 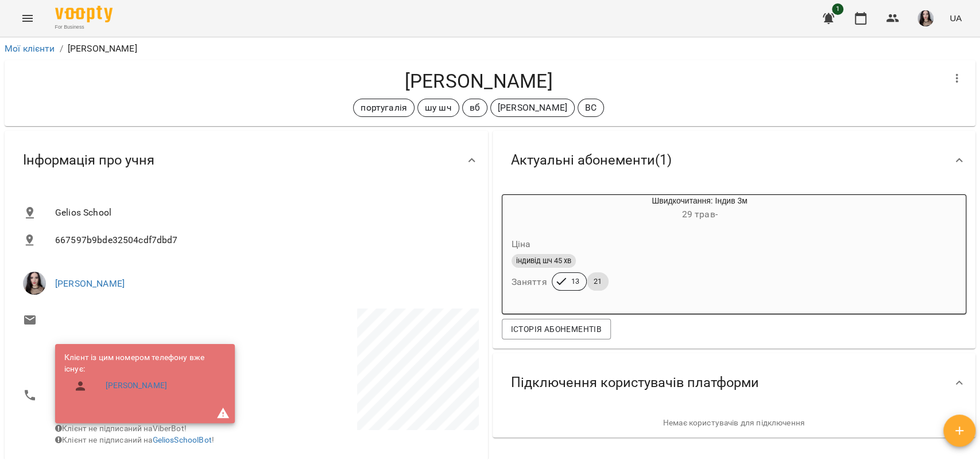 I want to click on h6: Ціна, so click(x=521, y=244).